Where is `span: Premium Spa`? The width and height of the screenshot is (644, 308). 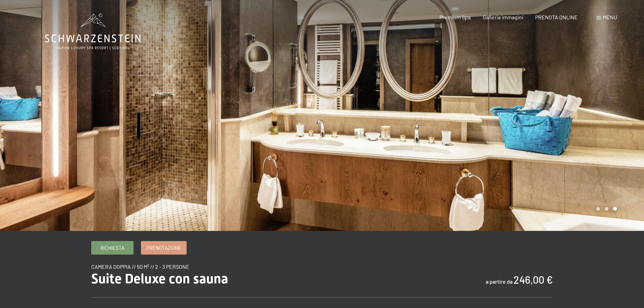
span: Premium Spa is located at coordinates (455, 17).